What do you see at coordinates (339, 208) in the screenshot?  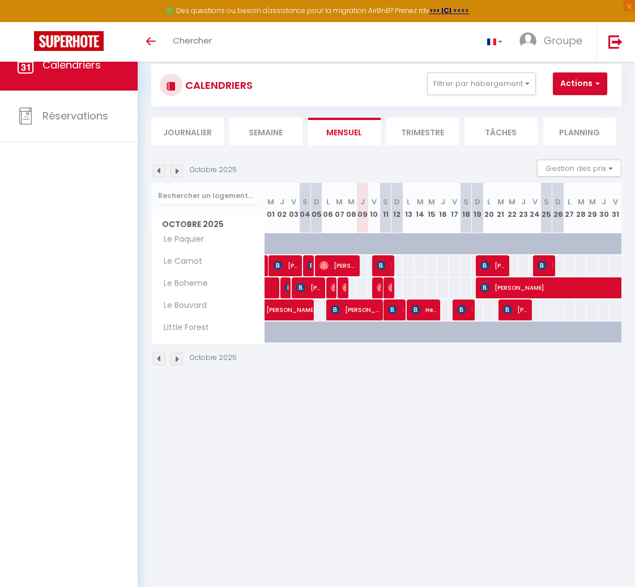 I see `th: 07` at bounding box center [339, 208].